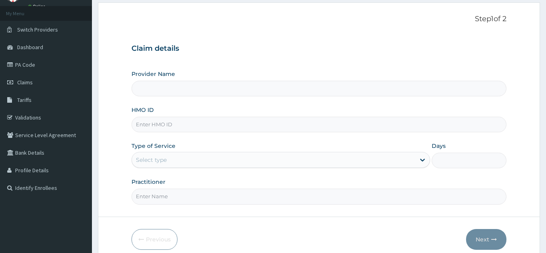  What do you see at coordinates (30, 47) in the screenshot?
I see `span: Dashboard` at bounding box center [30, 47].